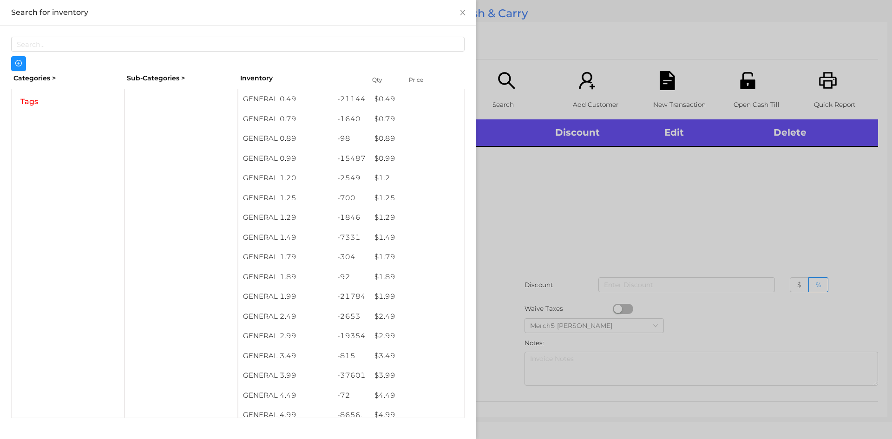 The image size is (892, 439). Describe the element at coordinates (285, 138) in the screenshot. I see `div: GENERAL 0.89` at that location.